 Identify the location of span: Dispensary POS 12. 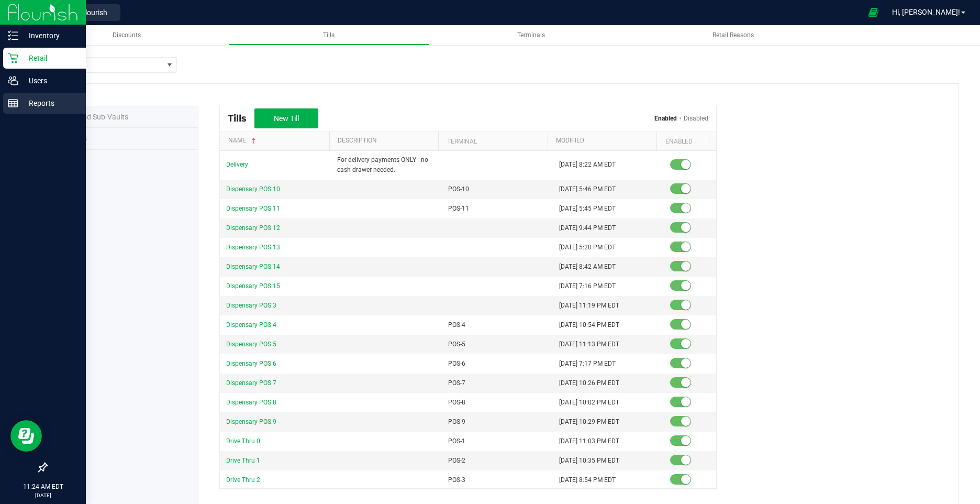
(253, 228).